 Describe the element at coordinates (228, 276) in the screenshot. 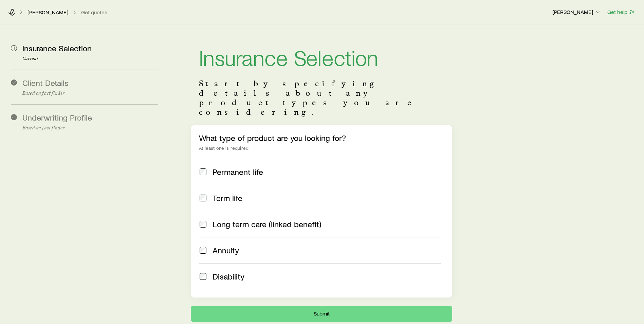

I see `span: Disability` at that location.